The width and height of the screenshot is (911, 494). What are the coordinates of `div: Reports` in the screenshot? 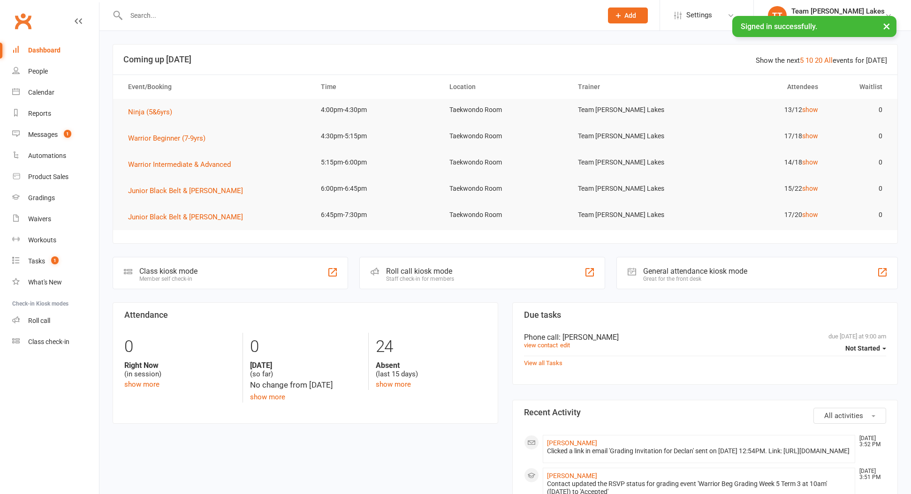 It's located at (39, 114).